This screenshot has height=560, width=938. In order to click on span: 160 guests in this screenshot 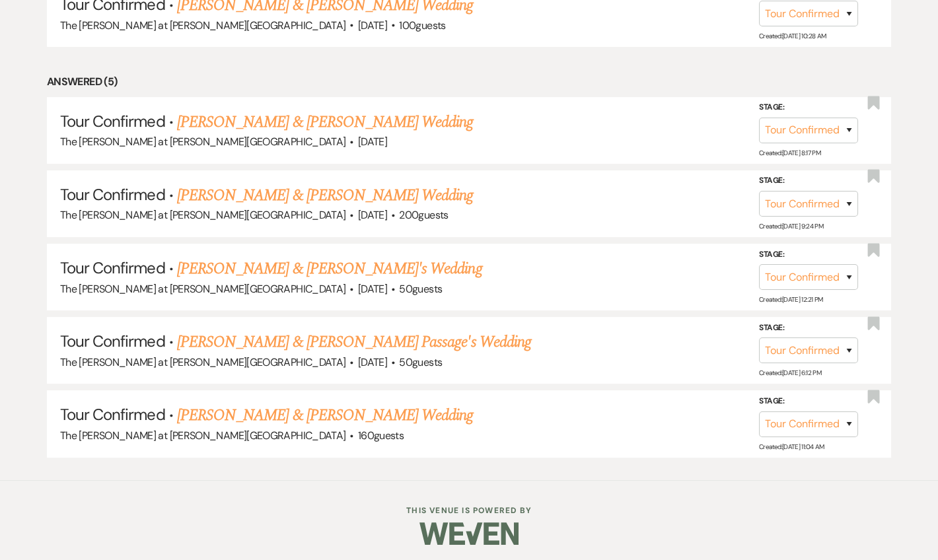, I will do `click(381, 435)`.